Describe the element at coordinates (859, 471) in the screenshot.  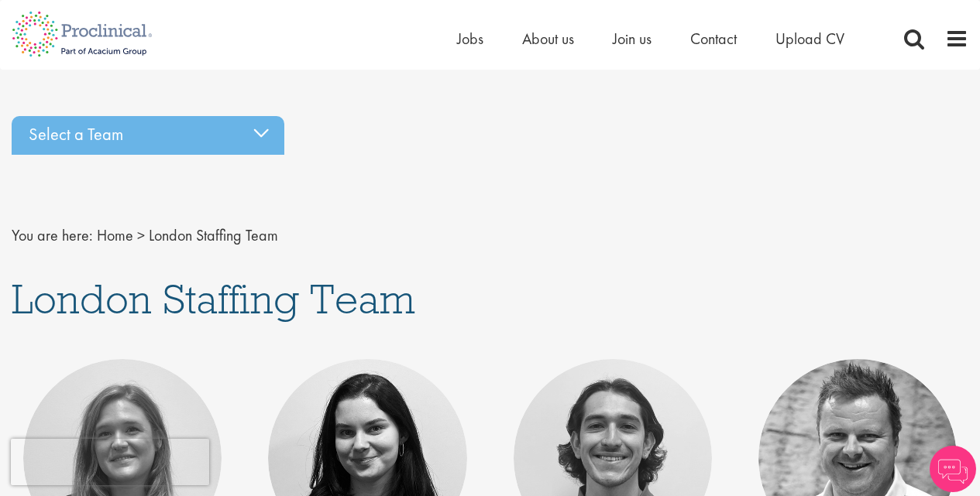
I see `p: Vice President Permanent Recruitment UK` at that location.